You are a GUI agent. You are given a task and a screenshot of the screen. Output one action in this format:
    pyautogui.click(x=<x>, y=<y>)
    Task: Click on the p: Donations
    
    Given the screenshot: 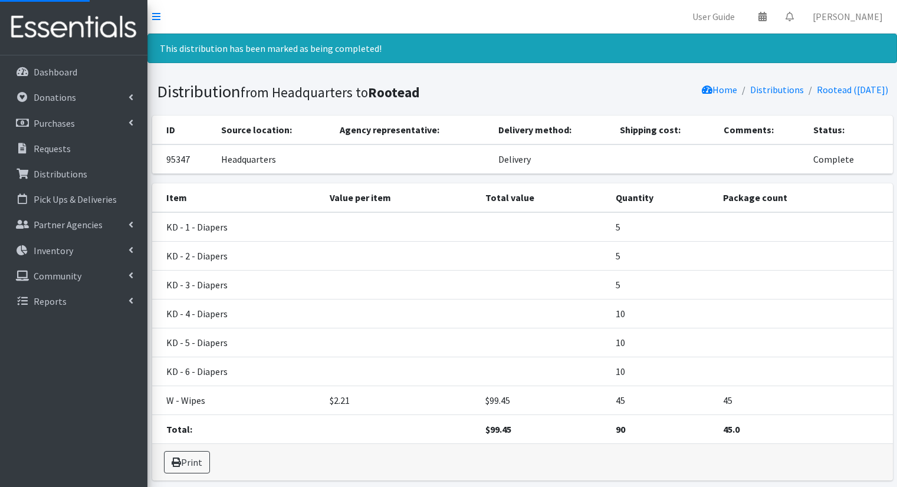 What is the action you would take?
    pyautogui.click(x=55, y=97)
    